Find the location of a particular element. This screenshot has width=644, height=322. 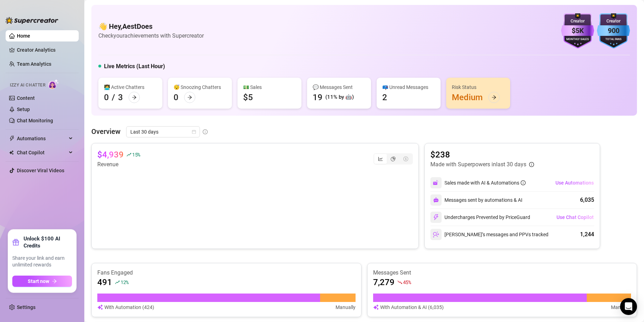

div: 2 is located at coordinates (385, 97).